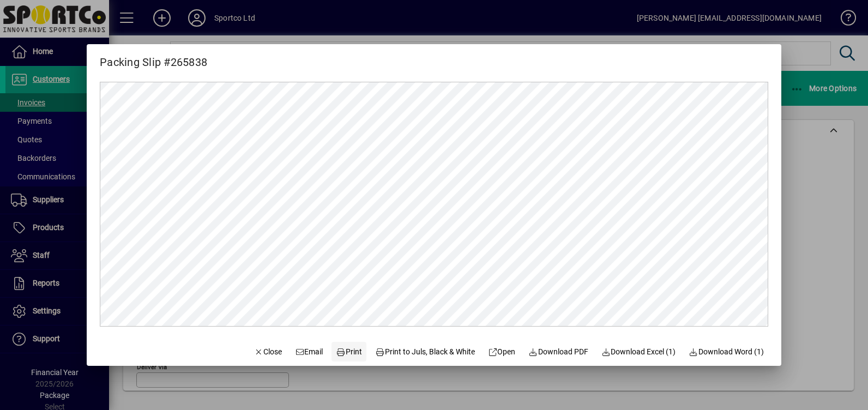 The height and width of the screenshot is (410, 868). I want to click on span: Print, so click(349, 352).